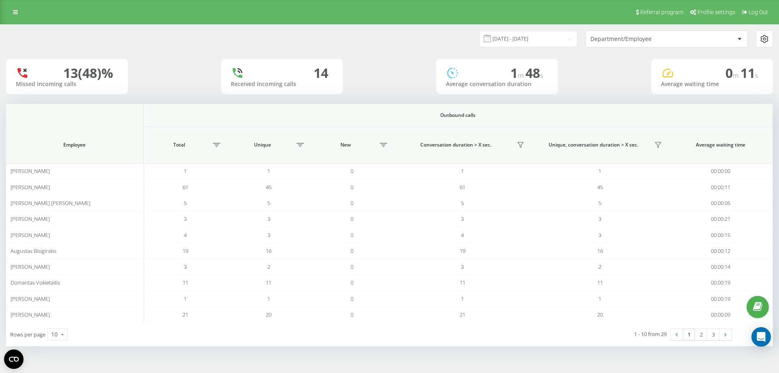 Image resolution: width=779 pixels, height=373 pixels. I want to click on span: Augustas Bisigirskis, so click(33, 251).